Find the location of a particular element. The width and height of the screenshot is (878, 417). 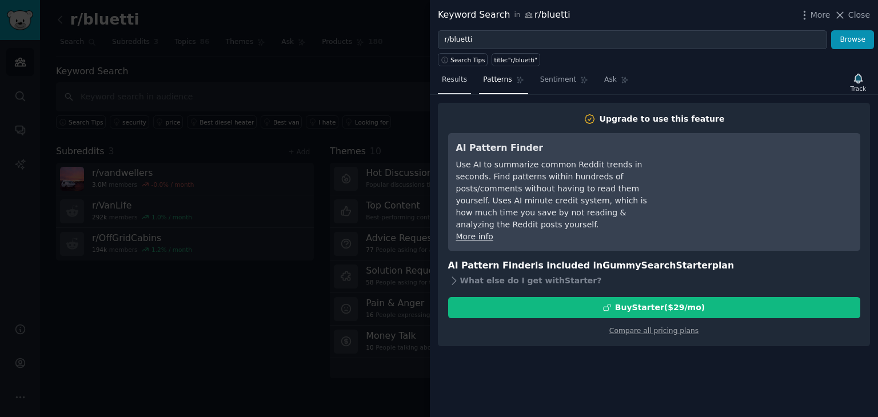

div: Track is located at coordinates (858, 89).